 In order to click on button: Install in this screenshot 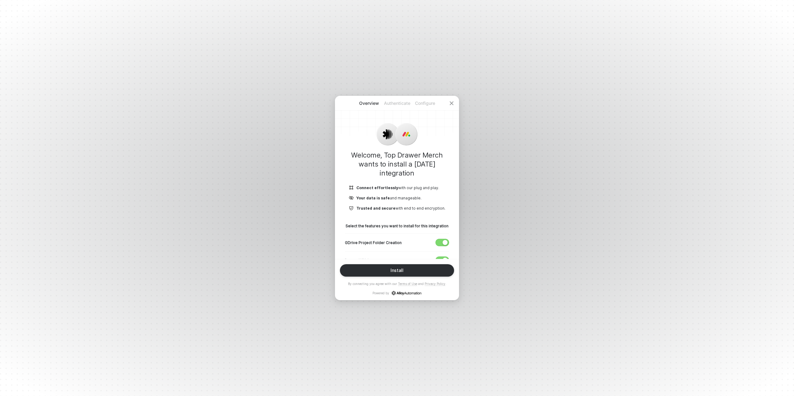, I will do `click(397, 271)`.